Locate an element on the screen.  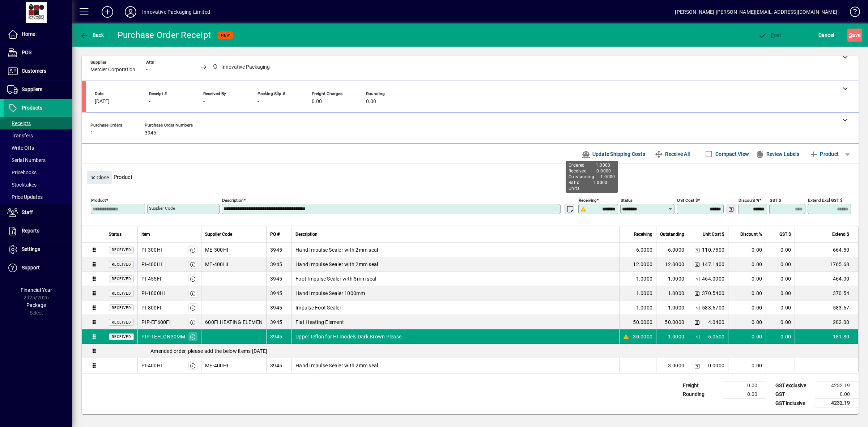
span: Stocktakes is located at coordinates (22, 185).